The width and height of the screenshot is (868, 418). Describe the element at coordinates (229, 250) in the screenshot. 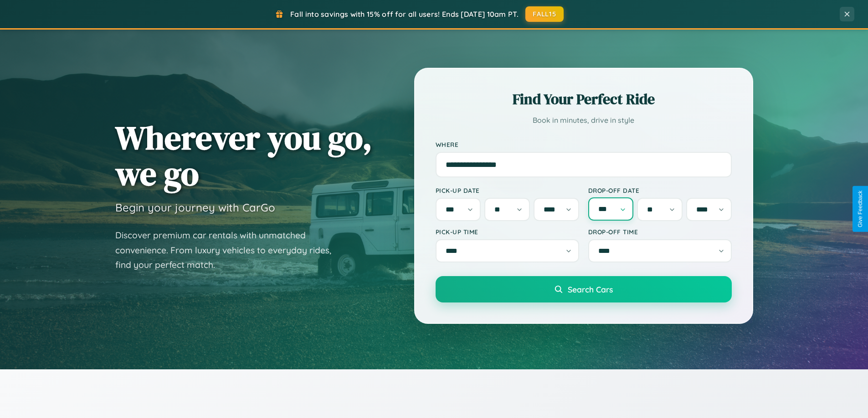

I see `p: Discover premium car rentals with unmatched convenience. From luxury vehicles to everyday rides, ...` at that location.